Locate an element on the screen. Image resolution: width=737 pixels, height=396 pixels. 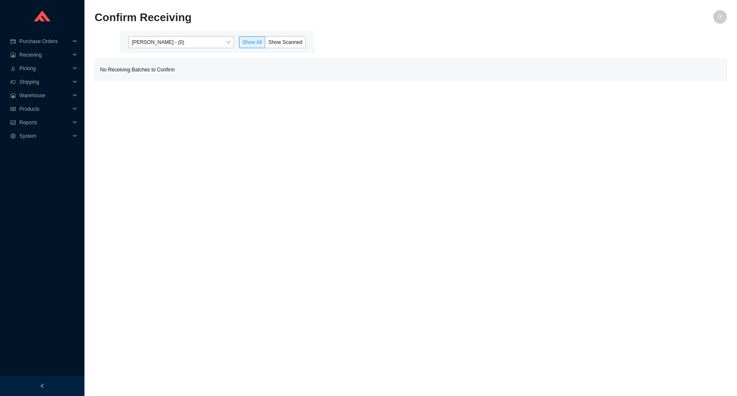
span: Reports is located at coordinates (45, 122).